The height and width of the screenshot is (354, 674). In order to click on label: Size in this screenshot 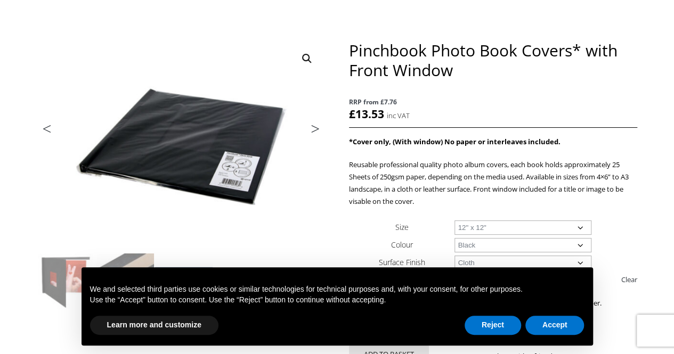, I will do `click(402, 227)`.